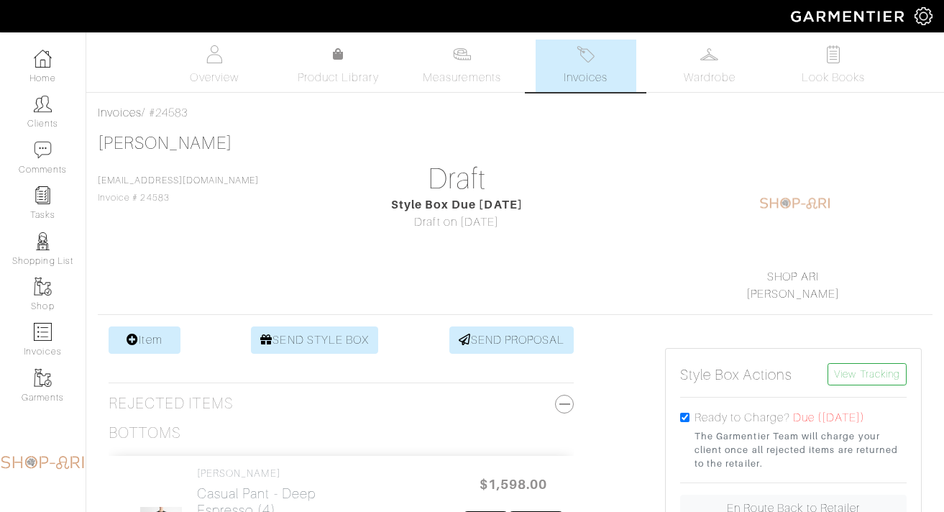  Describe the element at coordinates (145, 433) in the screenshot. I see `h3: Bottoms` at that location.